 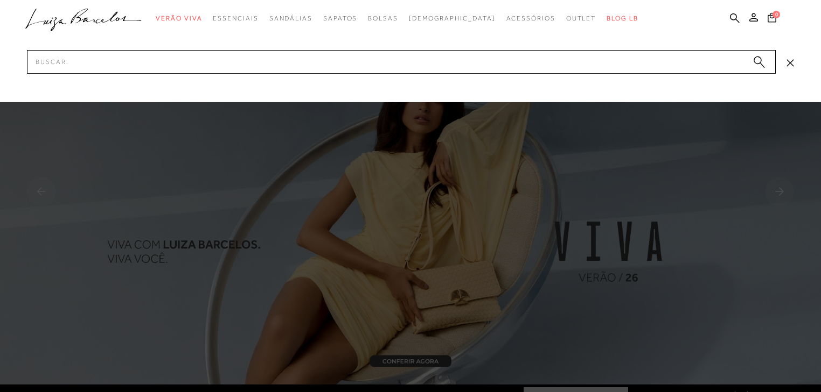 What do you see at coordinates (340, 18) in the screenshot?
I see `span: Sapatos` at bounding box center [340, 18].